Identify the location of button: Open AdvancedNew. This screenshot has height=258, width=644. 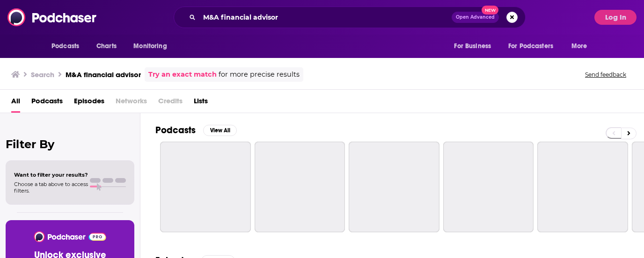
(475, 17).